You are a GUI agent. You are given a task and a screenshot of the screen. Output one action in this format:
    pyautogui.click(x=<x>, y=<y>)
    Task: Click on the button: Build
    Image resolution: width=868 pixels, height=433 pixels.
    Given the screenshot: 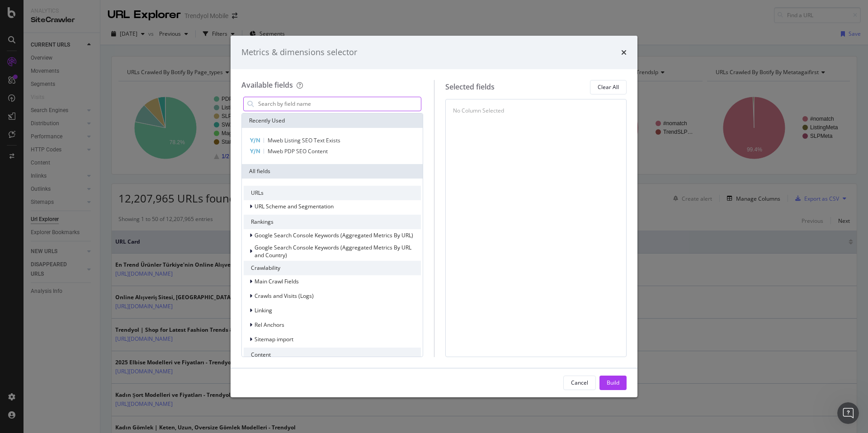 What is the action you would take?
    pyautogui.click(x=613, y=383)
    